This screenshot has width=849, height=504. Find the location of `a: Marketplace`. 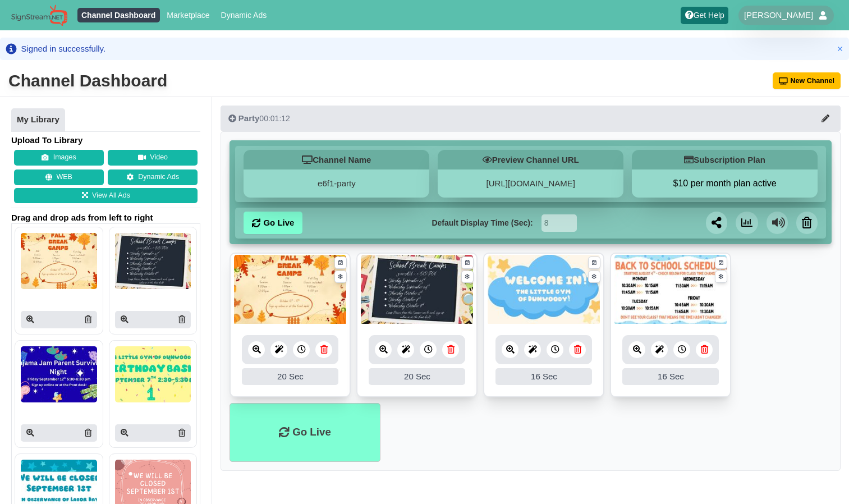

a: Marketplace is located at coordinates (188, 15).